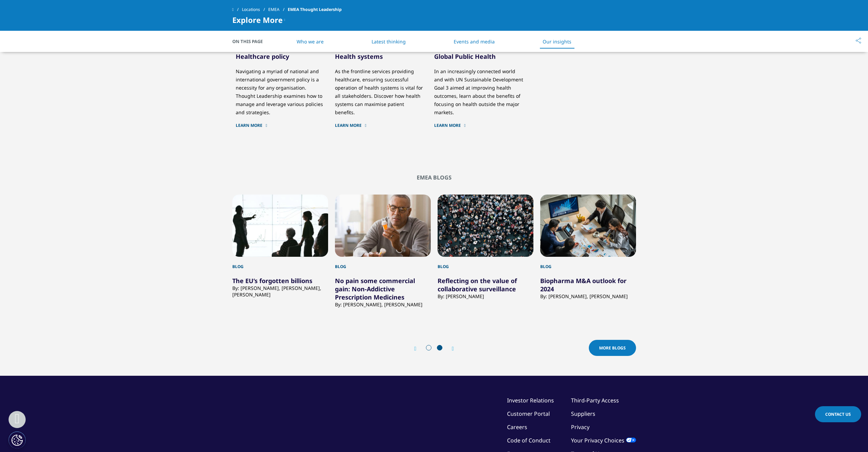  Describe the element at coordinates (278, 9) in the screenshot. I see `a: EMEA` at that location.